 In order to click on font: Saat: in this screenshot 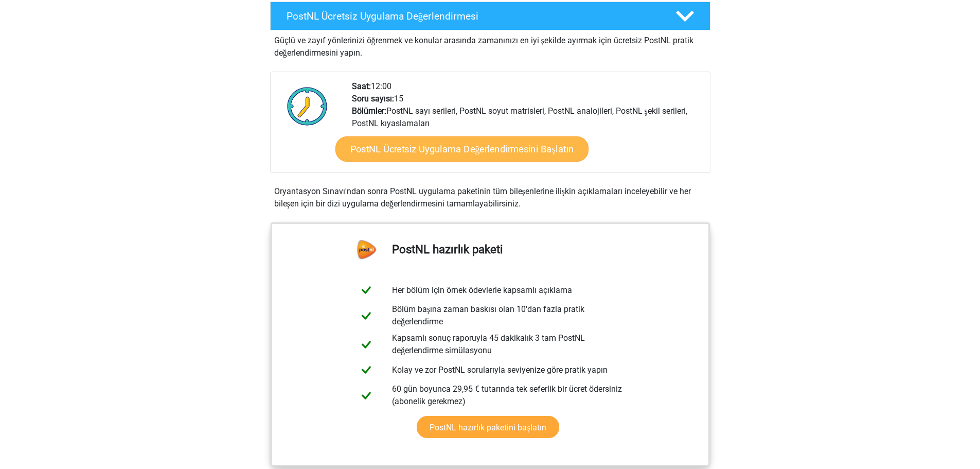, I will do `click(361, 86)`.